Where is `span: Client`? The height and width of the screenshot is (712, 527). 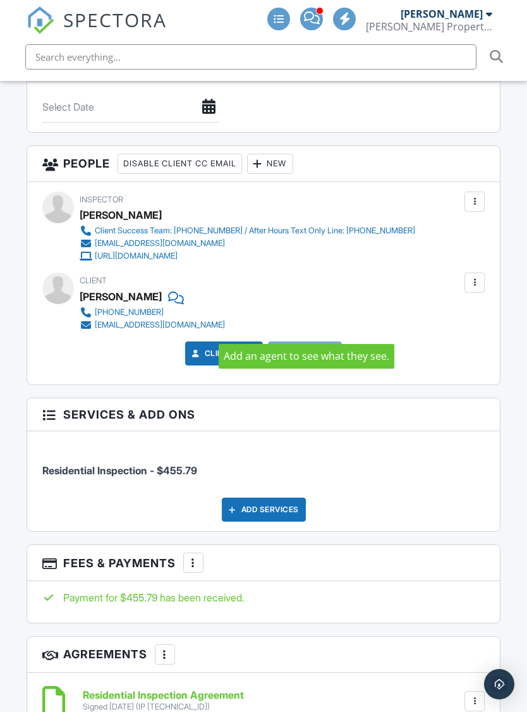 span: Client is located at coordinates (93, 280).